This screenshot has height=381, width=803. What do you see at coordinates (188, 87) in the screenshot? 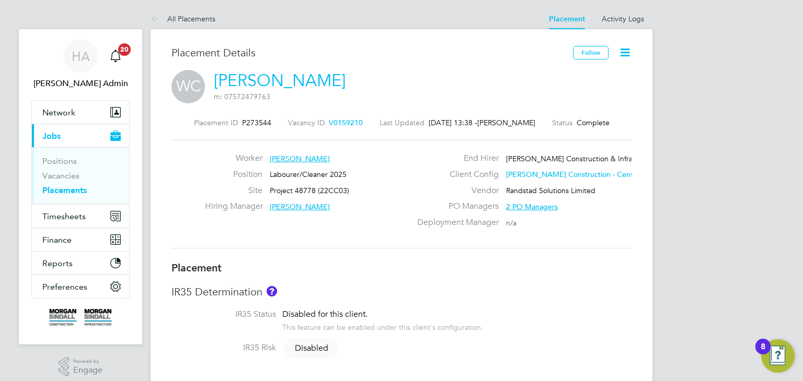
I see `span: WC` at bounding box center [188, 87].